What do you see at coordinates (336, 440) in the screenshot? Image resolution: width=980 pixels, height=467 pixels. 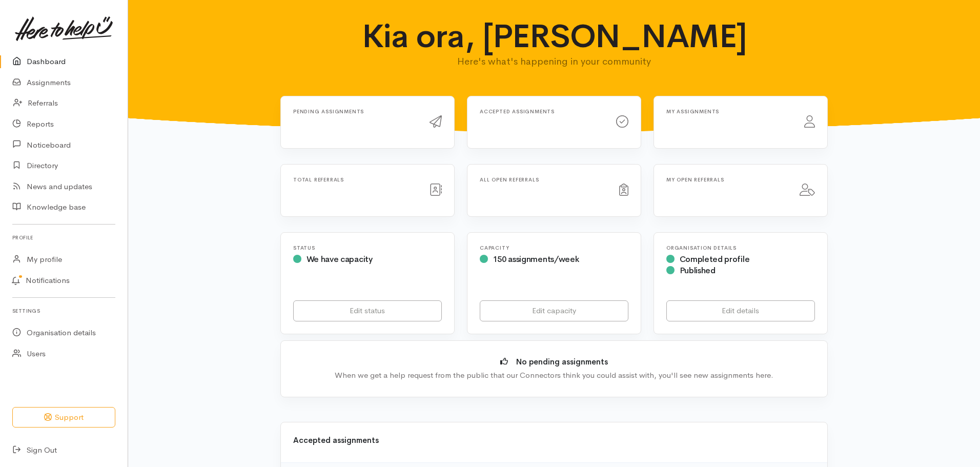 I see `b: Accepted assignments` at bounding box center [336, 440].